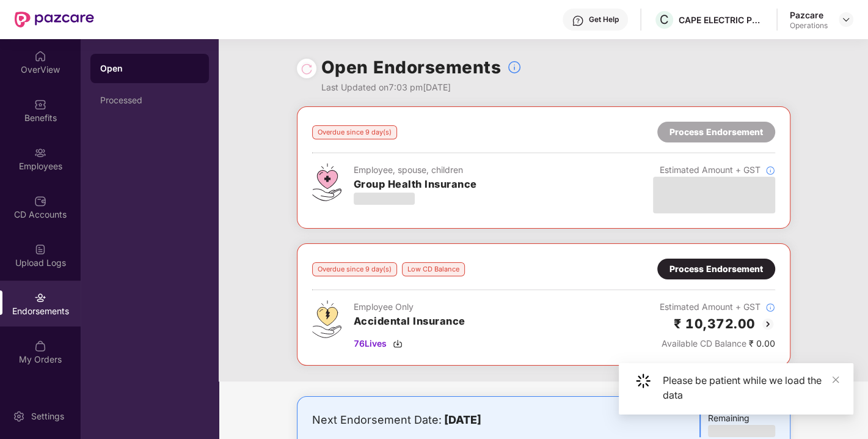 The image size is (868, 439). What do you see at coordinates (411, 67) in the screenshot?
I see `h1: Open Endorsements` at bounding box center [411, 67].